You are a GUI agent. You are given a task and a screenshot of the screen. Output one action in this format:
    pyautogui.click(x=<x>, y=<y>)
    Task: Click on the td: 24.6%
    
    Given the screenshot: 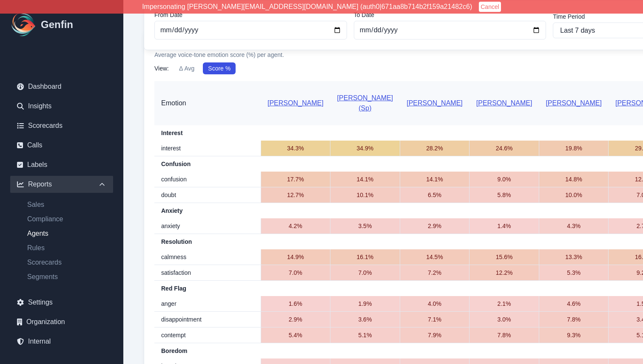 What is the action you would take?
    pyautogui.click(x=504, y=148)
    